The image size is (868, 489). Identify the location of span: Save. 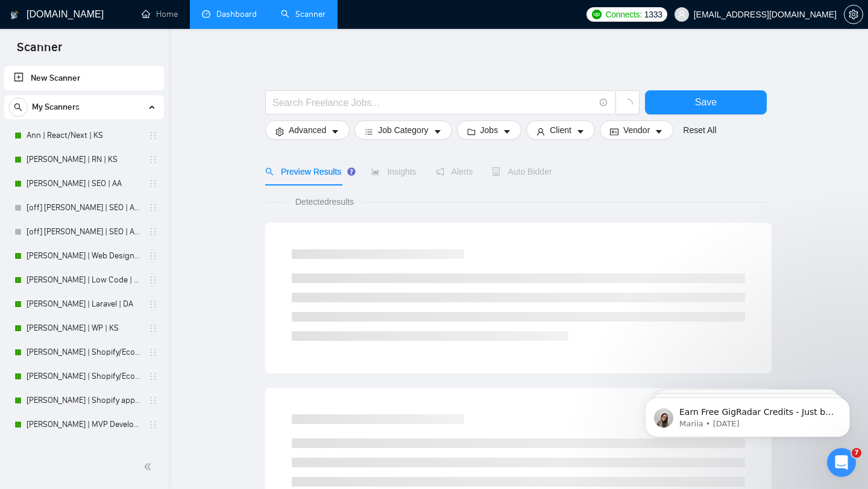
(706, 102).